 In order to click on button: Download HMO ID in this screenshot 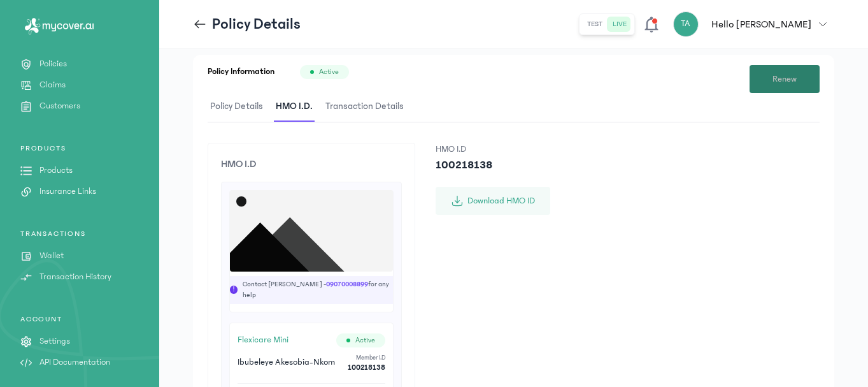, I will do `click(493, 201)`.